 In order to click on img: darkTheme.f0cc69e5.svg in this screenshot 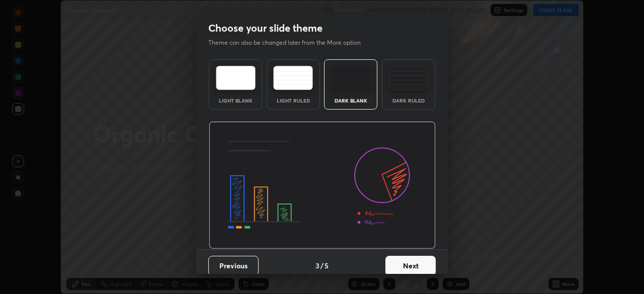, I will do `click(351, 78)`.